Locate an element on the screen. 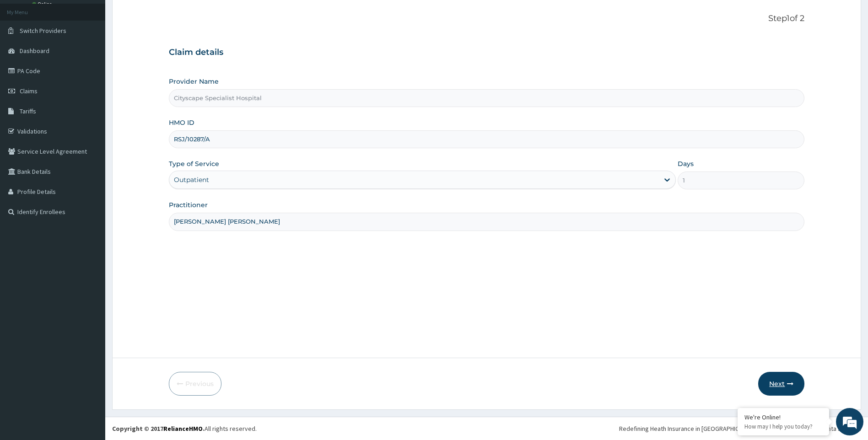 This screenshot has width=868, height=440. span: Dashboard is located at coordinates (34, 50).